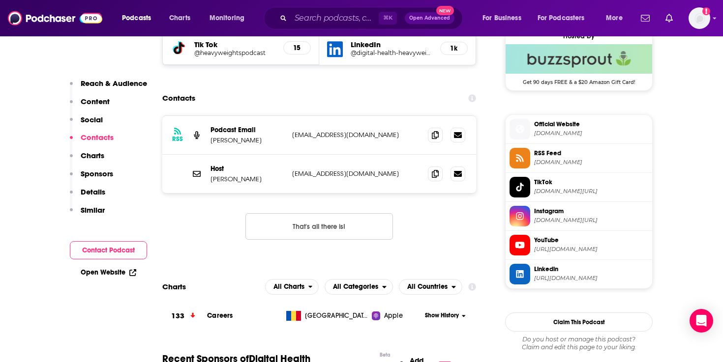 The width and height of the screenshot is (723, 362). I want to click on button: Nothing here., so click(319, 227).